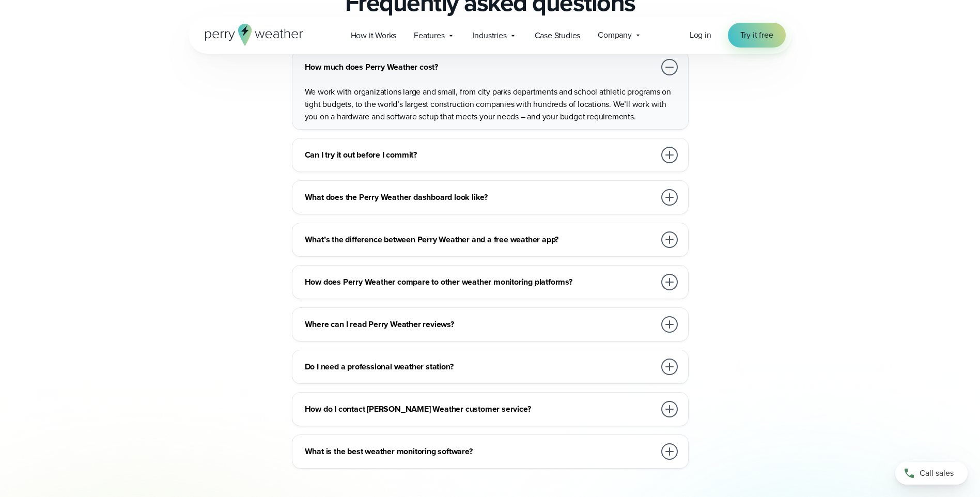 This screenshot has height=497, width=980. I want to click on span: Industries, so click(490, 36).